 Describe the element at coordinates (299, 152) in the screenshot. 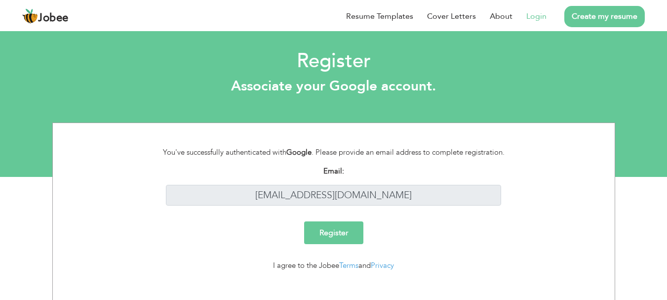

I see `strong: Google` at that location.